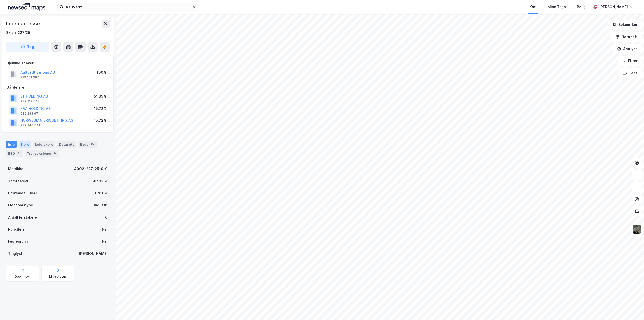 The height and width of the screenshot is (320, 644). I want to click on div: 9, so click(55, 153).